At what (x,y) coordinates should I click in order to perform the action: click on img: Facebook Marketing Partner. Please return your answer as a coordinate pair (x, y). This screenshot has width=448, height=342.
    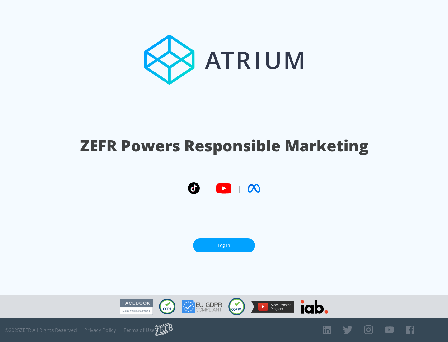
    Looking at the image, I should click on (136, 307).